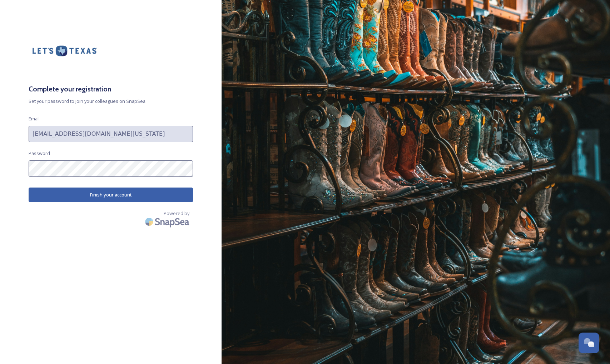 The height and width of the screenshot is (364, 610). What do you see at coordinates (34, 118) in the screenshot?
I see `span: Email` at bounding box center [34, 118].